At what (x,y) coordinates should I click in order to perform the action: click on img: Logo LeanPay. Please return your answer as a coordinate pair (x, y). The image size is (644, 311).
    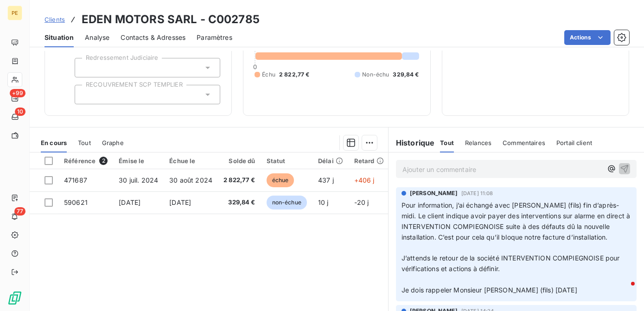
    Looking at the image, I should click on (15, 298).